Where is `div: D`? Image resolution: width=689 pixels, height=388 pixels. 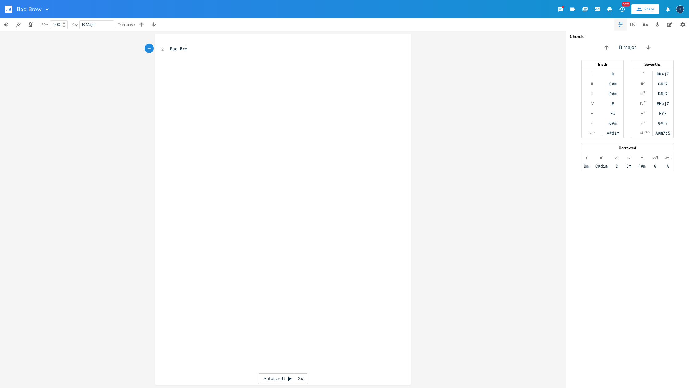 div: D is located at coordinates (617, 166).